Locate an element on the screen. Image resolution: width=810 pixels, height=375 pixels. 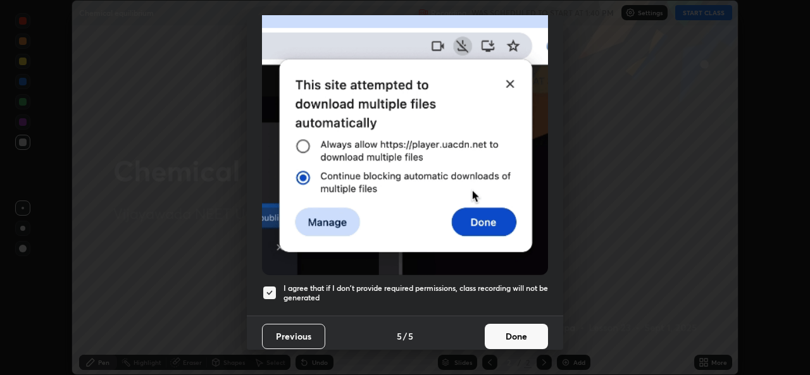
h5: I agree that if I don't provide required permissions, class recording will not be generated is located at coordinates (416, 293).